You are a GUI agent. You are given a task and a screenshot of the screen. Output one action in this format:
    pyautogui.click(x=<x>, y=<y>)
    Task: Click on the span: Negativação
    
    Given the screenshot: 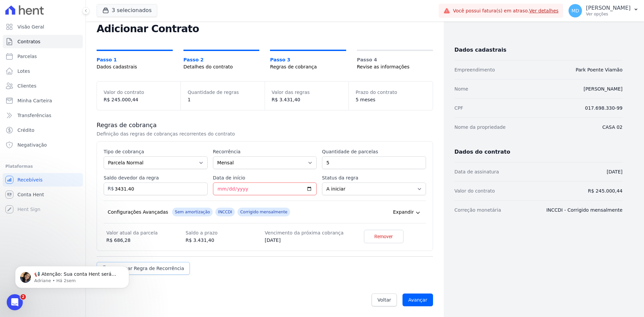 What is the action you would take?
    pyautogui.click(x=32, y=145)
    